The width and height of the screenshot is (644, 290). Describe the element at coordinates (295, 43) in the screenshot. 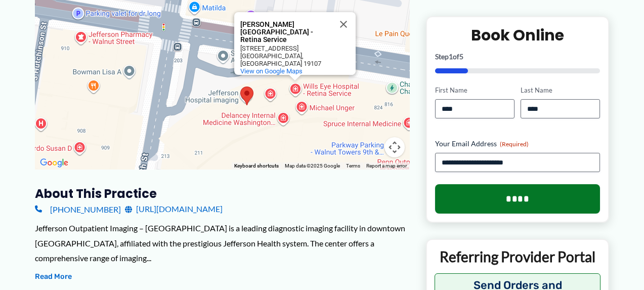

I see `div: Wills Eye Hospital - Retina Service` at that location.